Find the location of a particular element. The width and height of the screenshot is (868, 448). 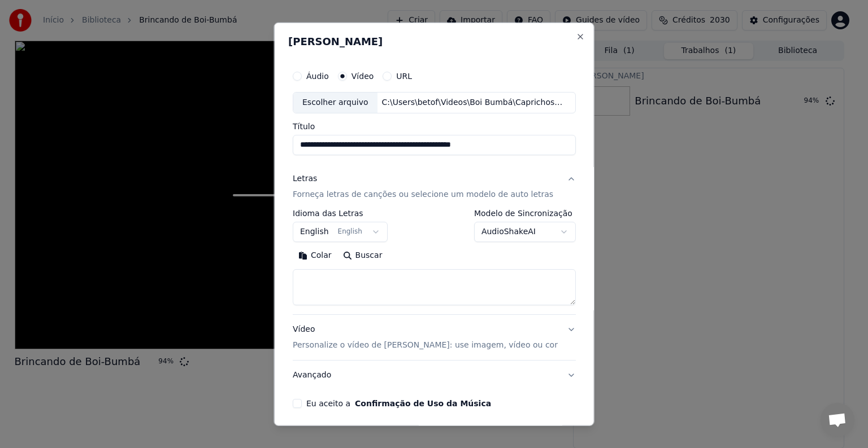

div: Escolher arquivo is located at coordinates (335, 102).